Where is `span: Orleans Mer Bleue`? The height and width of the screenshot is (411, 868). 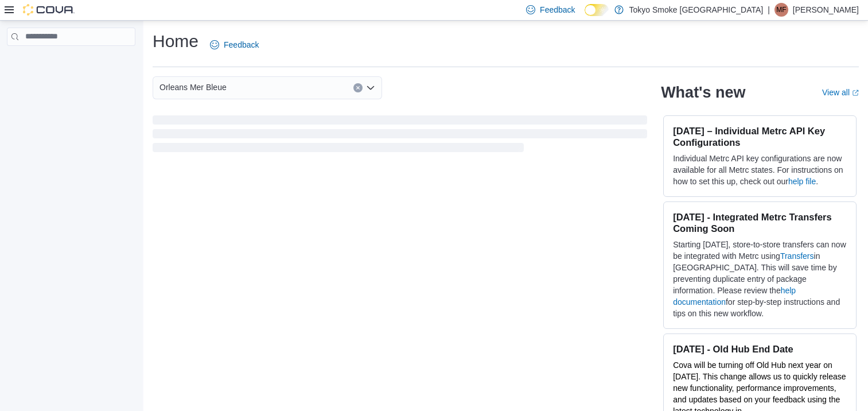
span: Orleans Mer Bleue is located at coordinates (193, 87).